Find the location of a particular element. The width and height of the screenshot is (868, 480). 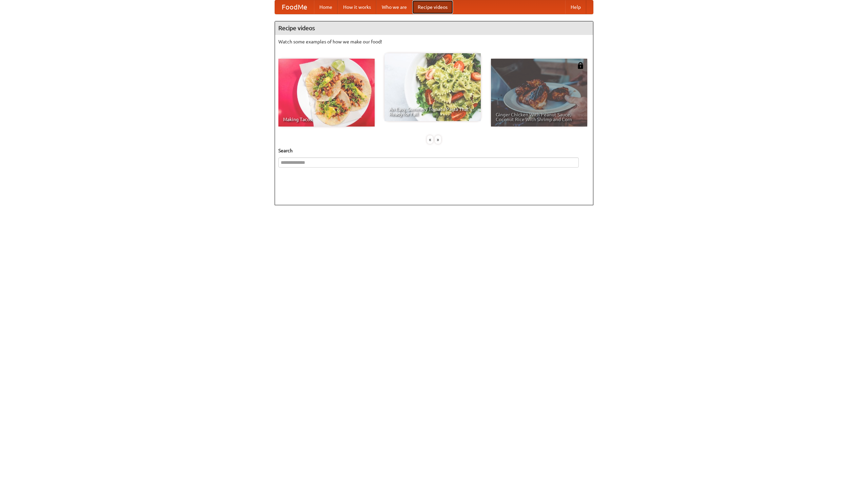

a: Who we are is located at coordinates (394, 7).